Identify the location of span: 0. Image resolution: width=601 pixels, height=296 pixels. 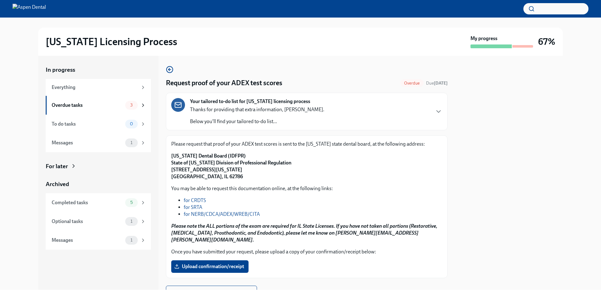
(132, 124).